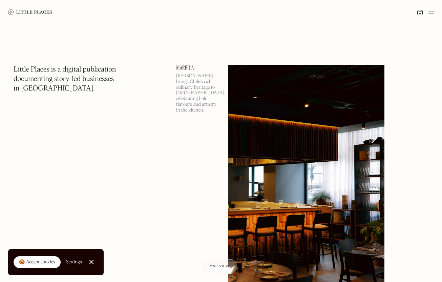 The width and height of the screenshot is (442, 282). Describe the element at coordinates (220, 266) in the screenshot. I see `span: Map view` at that location.